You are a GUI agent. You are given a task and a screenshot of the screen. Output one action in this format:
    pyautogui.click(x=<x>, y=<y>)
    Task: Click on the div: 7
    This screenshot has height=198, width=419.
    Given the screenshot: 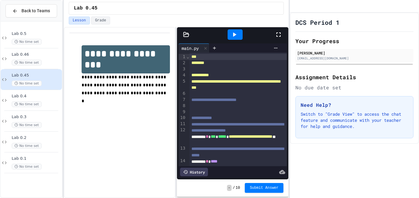 What is the action you would take?
    pyautogui.click(x=182, y=100)
    